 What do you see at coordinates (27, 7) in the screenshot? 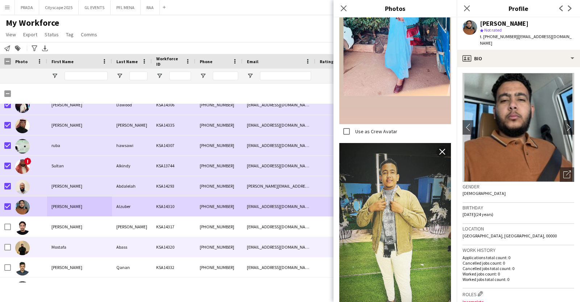
I see `button: PRADA` at bounding box center [27, 7].